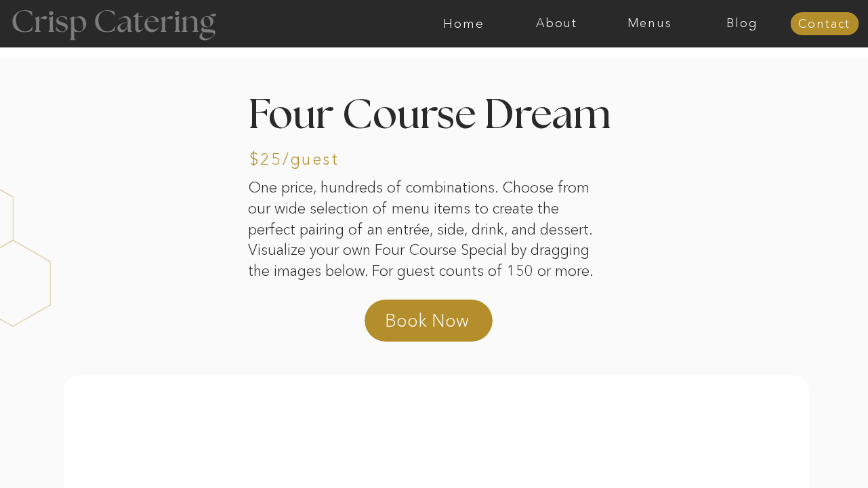 The width and height of the screenshot is (868, 488). What do you see at coordinates (444, 324) in the screenshot?
I see `a: Book Now` at bounding box center [444, 324].